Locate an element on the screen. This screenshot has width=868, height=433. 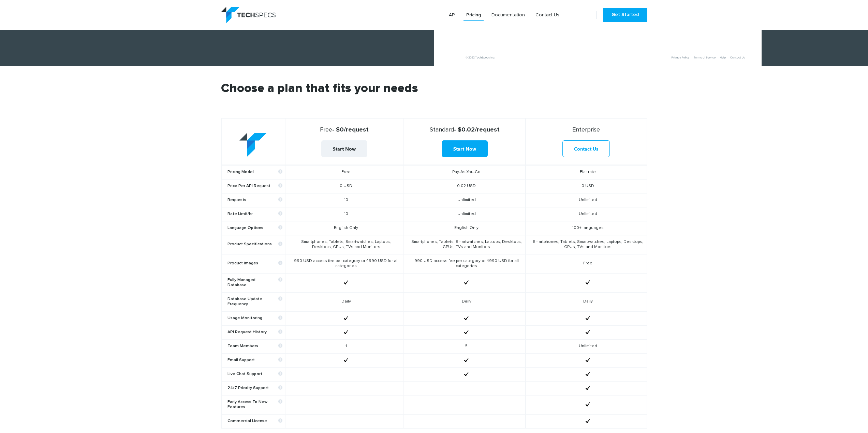
b: Usage Monitoring is located at coordinates (254, 318).